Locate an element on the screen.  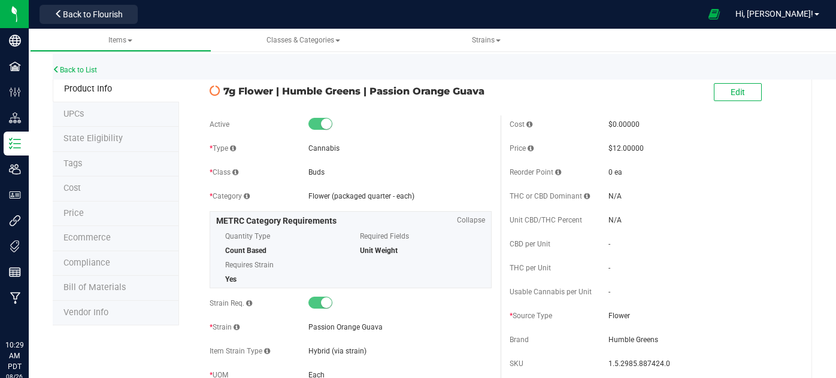
span: Required Fields is located at coordinates (418, 236).